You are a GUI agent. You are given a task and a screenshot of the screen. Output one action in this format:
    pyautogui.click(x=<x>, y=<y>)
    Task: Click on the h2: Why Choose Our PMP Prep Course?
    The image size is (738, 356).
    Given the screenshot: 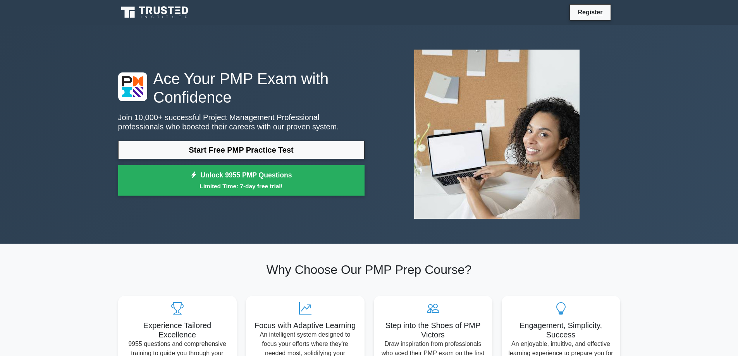 What is the action you would take?
    pyautogui.click(x=369, y=270)
    